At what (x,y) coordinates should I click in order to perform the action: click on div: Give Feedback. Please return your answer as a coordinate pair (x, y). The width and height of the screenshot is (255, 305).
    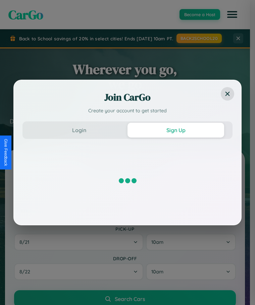
    Looking at the image, I should click on (6, 152).